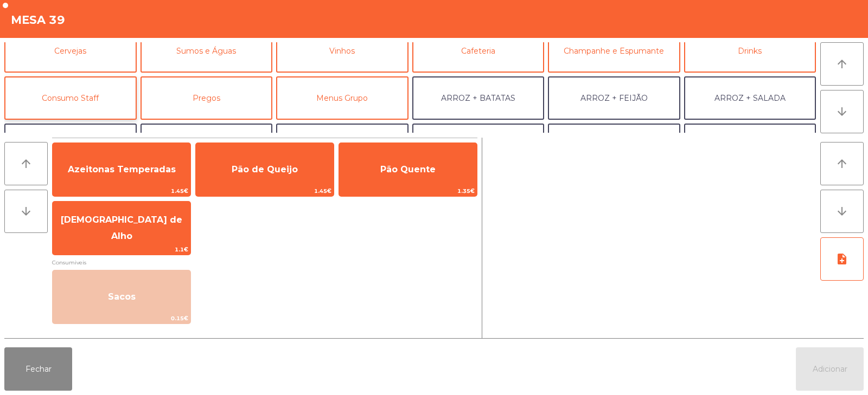 The width and height of the screenshot is (868, 395). I want to click on button: BATATA + FEIJÃO, so click(206, 145).